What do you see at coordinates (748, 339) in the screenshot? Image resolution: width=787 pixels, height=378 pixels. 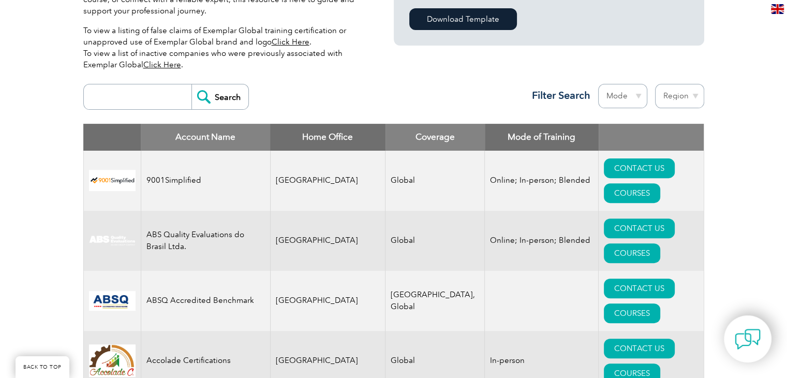 I see `img: contact-chat.png` at bounding box center [748, 339].